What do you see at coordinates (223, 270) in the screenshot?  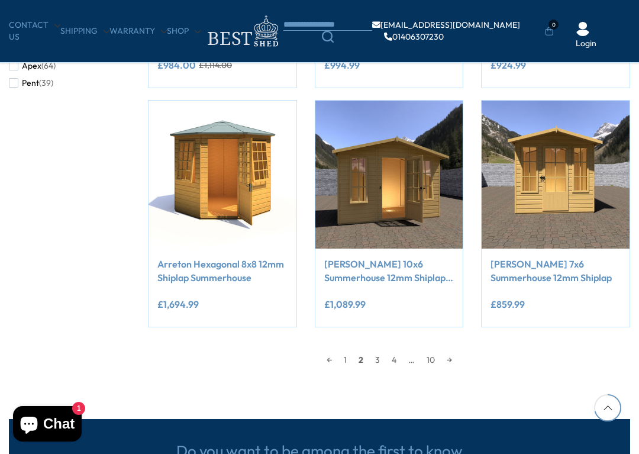 I see `a: Arreton Hexagonal 8x8 12mm Shiplap Summerhouse` at bounding box center [223, 270].